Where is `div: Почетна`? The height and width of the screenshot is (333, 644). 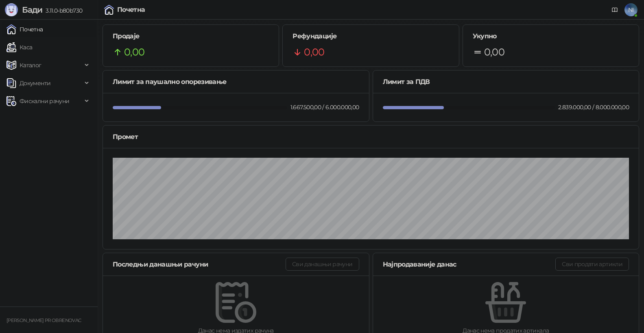 div: Почетна is located at coordinates (131, 10).